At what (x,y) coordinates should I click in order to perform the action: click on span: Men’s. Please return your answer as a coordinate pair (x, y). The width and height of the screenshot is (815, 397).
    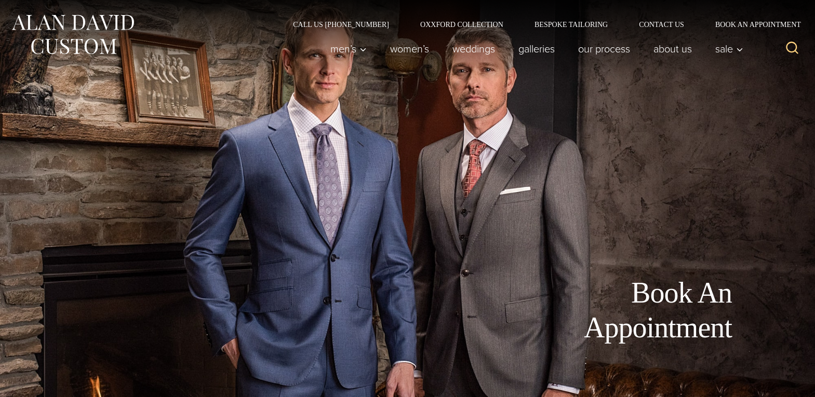
    Looking at the image, I should click on (349, 49).